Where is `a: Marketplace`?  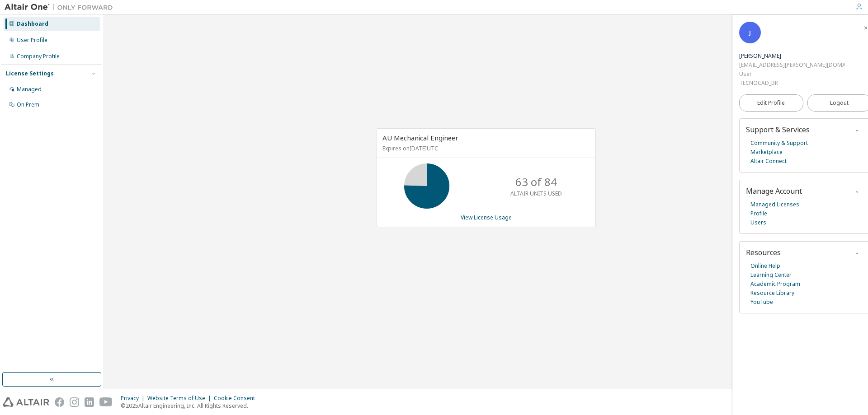 a: Marketplace is located at coordinates (766, 152).